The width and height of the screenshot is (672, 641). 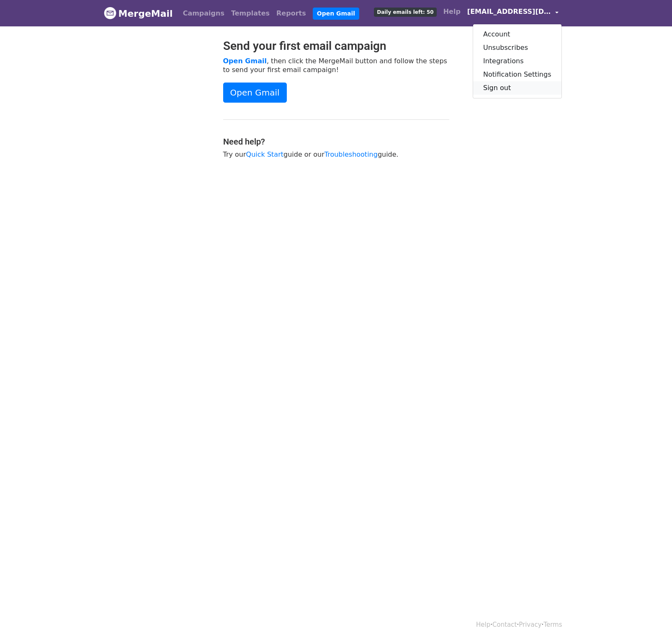 I want to click on a: Campaigns, so click(x=203, y=13).